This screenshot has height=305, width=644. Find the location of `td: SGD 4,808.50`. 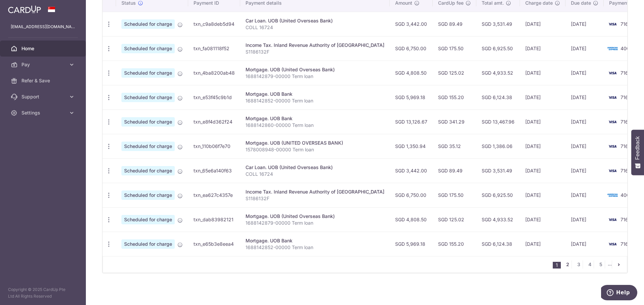

td: SGD 4,808.50 is located at coordinates (411, 72).